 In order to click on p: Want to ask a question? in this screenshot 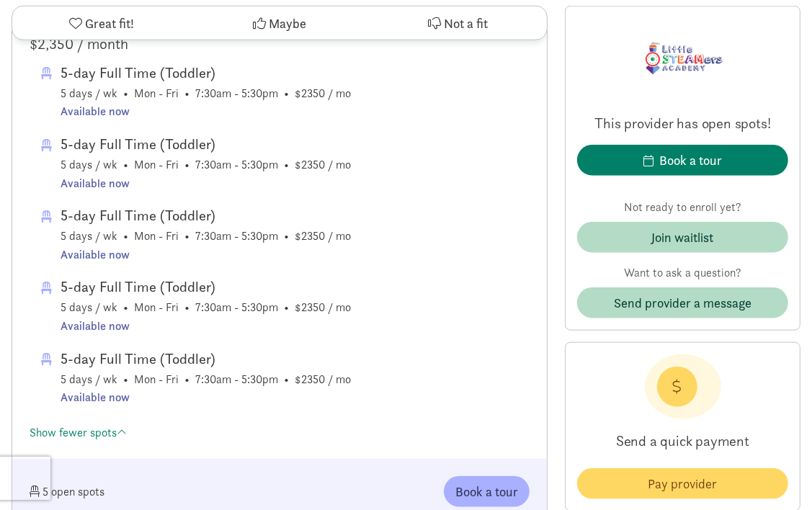, I will do `click(682, 273)`.